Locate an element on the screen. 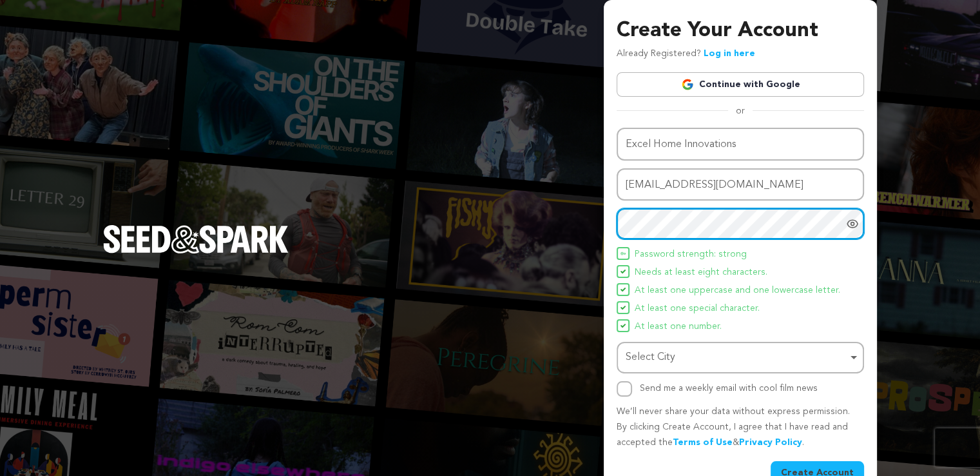  a: Log in here is located at coordinates (729, 54).